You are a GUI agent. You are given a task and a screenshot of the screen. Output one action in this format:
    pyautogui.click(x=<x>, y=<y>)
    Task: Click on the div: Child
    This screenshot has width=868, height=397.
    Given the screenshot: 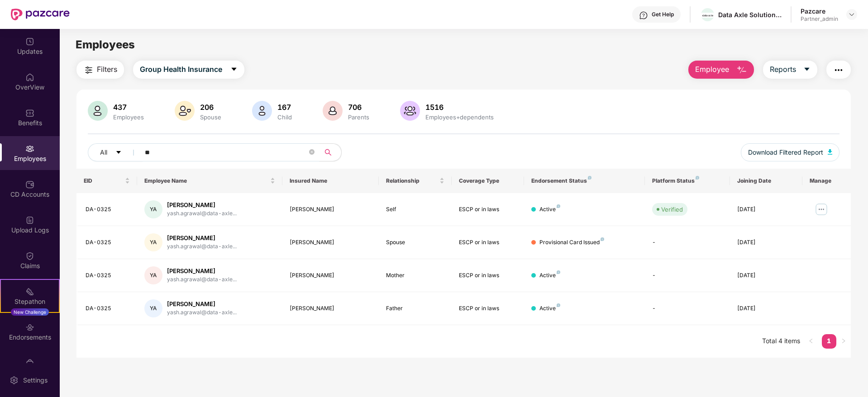 What is the action you would take?
    pyautogui.click(x=285, y=117)
    